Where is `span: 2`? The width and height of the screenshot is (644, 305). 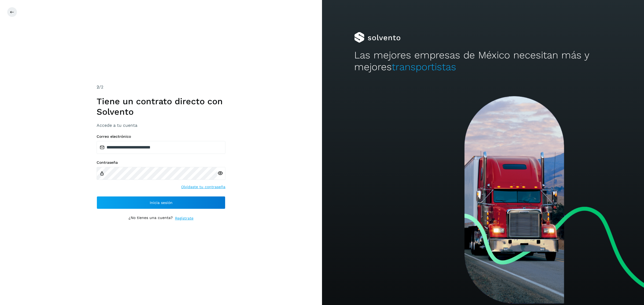 span: 2 is located at coordinates (98, 87).